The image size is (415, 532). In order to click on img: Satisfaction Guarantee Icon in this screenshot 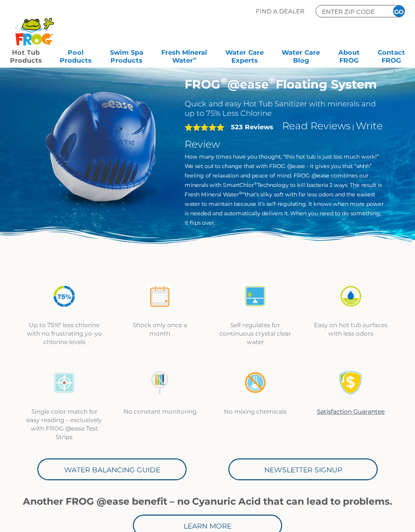, I will do `click(351, 383)`.